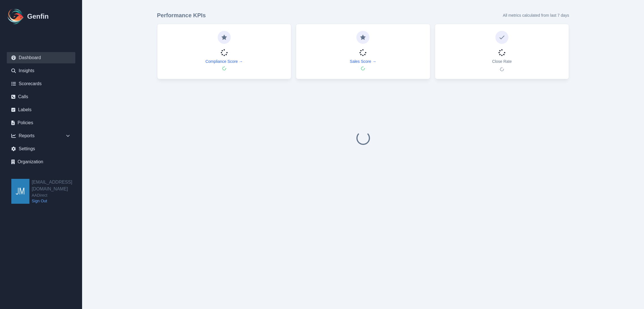 This screenshot has height=309, width=644. What do you see at coordinates (41, 162) in the screenshot?
I see `a: Organization` at bounding box center [41, 162].